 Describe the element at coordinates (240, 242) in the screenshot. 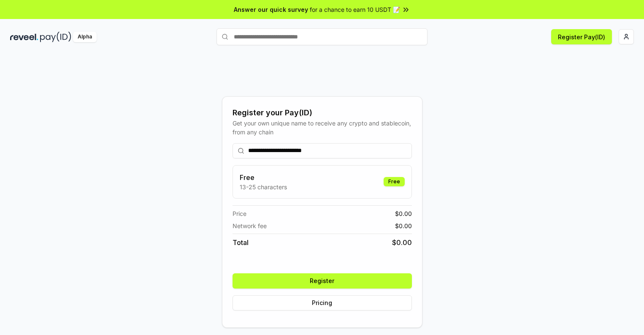

I see `span: Total` at that location.